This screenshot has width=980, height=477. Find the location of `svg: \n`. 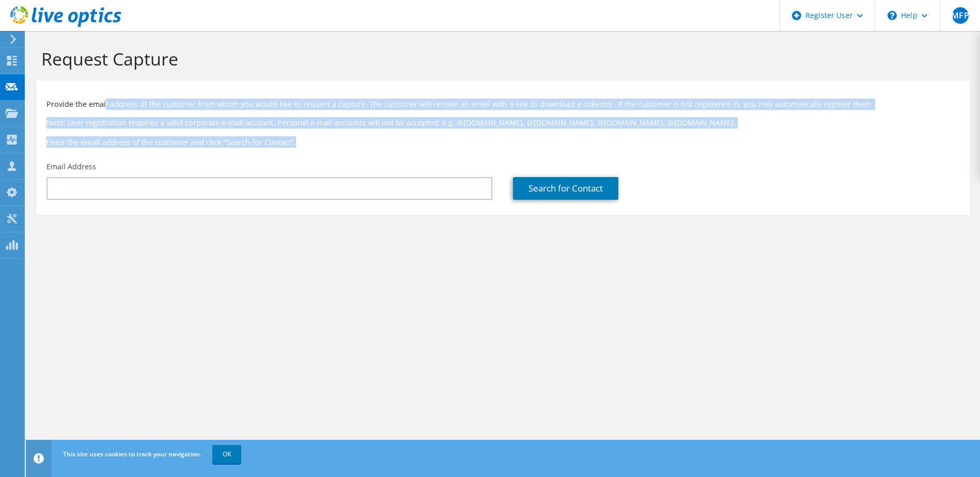

svg: \n is located at coordinates (892, 15).